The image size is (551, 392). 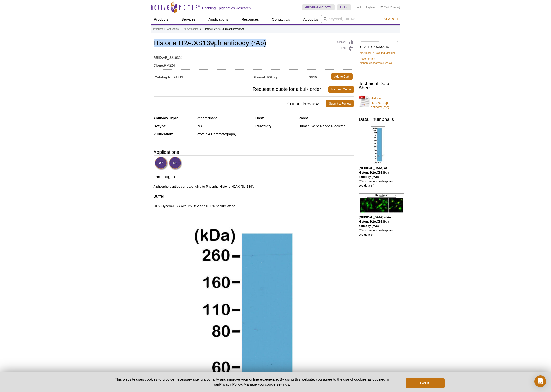 I want to click on h2: Data Thumbnails, so click(x=378, y=119).